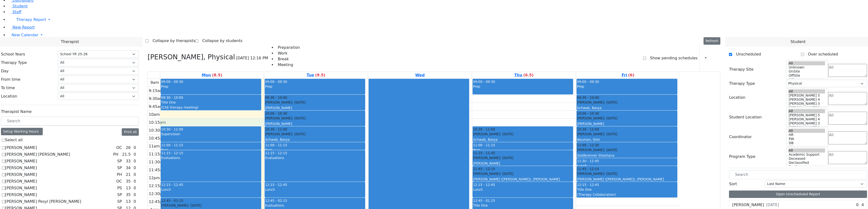 This screenshot has width=868, height=209. What do you see at coordinates (157, 194) in the screenshot?
I see `div: 12:30pm` at bounding box center [157, 194].